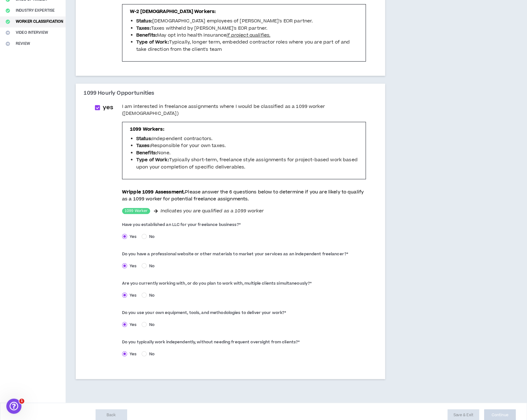 This screenshot has width=527, height=420. Describe the element at coordinates (247, 46) in the screenshot. I see `li: Typically, longer term, embedded contractor roles where you are part of and take direction from t...` at that location.